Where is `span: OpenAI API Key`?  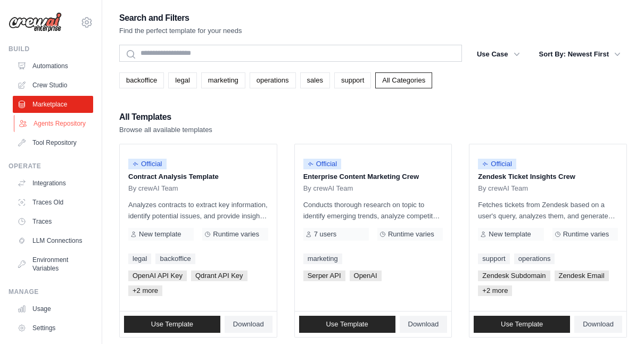 span: OpenAI API Key is located at coordinates (158, 276).